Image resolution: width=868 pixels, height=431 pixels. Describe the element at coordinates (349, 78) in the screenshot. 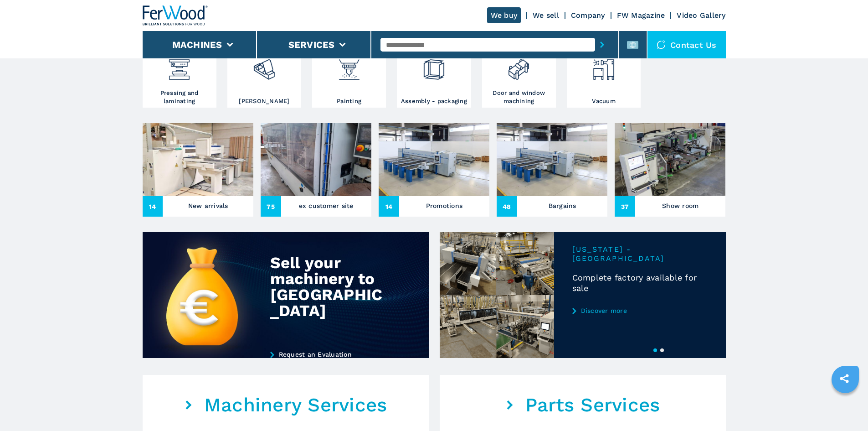

I see `a: Painting` at that location.